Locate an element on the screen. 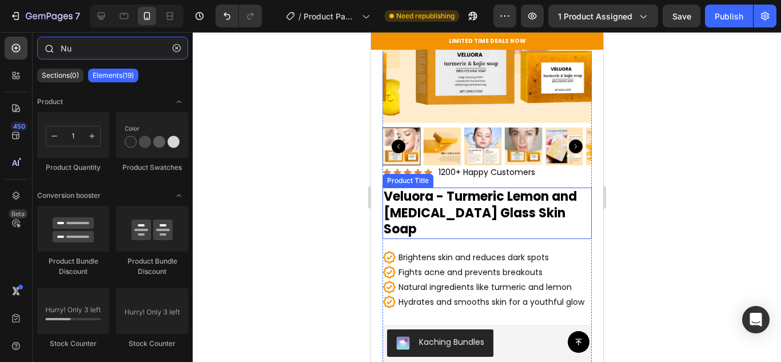 The width and height of the screenshot is (781, 362). button: Save is located at coordinates (681, 16).